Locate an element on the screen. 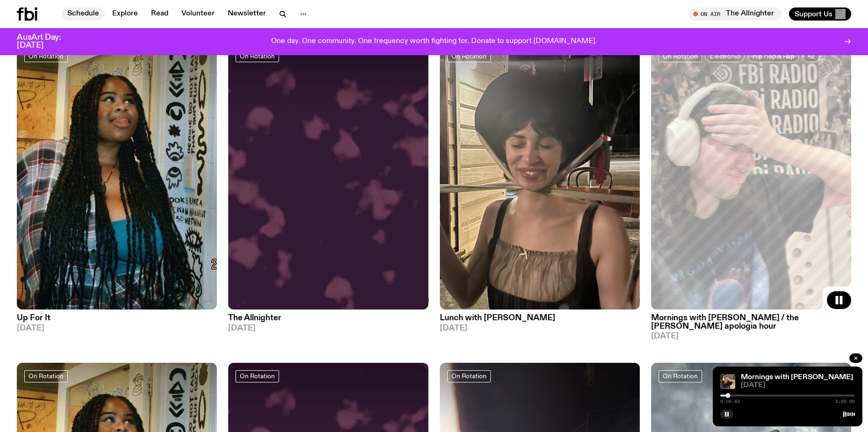 This screenshot has width=868, height=432. a: Hip Hop & Rap is located at coordinates (773, 56).